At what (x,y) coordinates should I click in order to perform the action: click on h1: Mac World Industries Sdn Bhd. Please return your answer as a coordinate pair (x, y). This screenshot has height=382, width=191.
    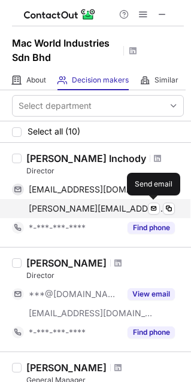
    Looking at the image, I should click on (66, 50).